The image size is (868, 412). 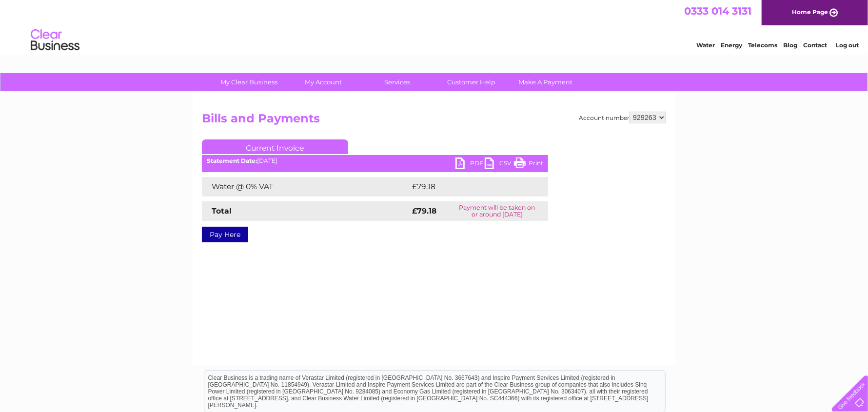 I want to click on h2: Bills and Payments, so click(x=434, y=121).